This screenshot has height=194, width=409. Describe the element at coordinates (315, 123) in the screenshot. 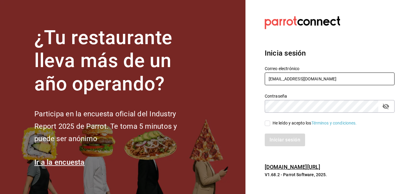

I see `div: He leído y acepto los` at that location.